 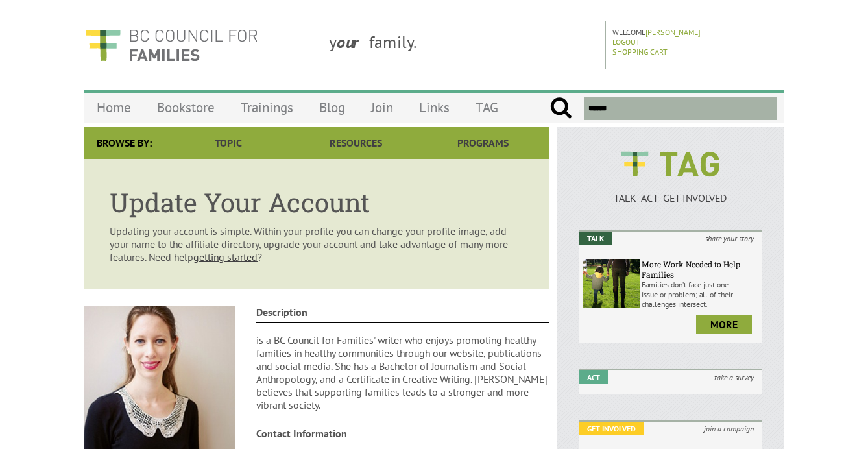 I want to click on article: Updating your account is simple. Within your profile you can change your profile image, add your ..., so click(x=317, y=224).